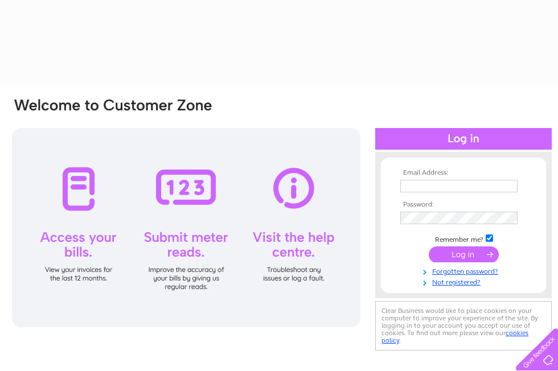 The height and width of the screenshot is (371, 558). I want to click on input: Submit, so click(464, 255).